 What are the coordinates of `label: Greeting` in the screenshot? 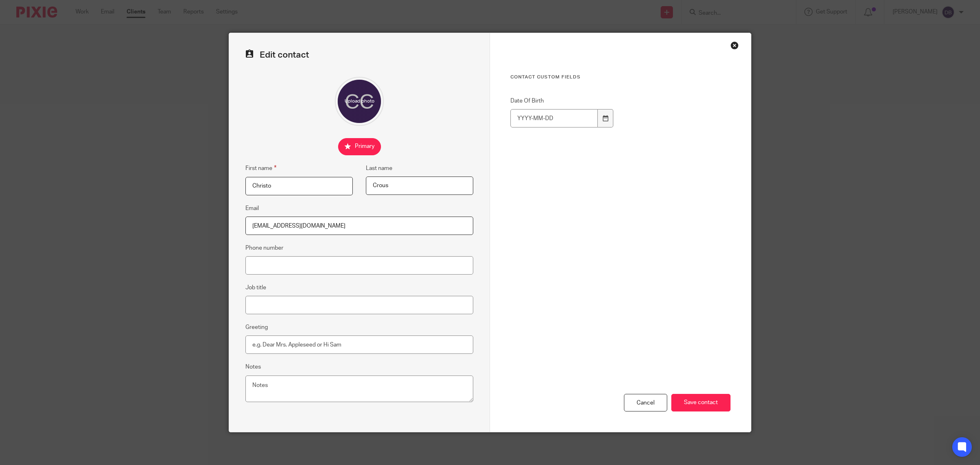 It's located at (256, 328).